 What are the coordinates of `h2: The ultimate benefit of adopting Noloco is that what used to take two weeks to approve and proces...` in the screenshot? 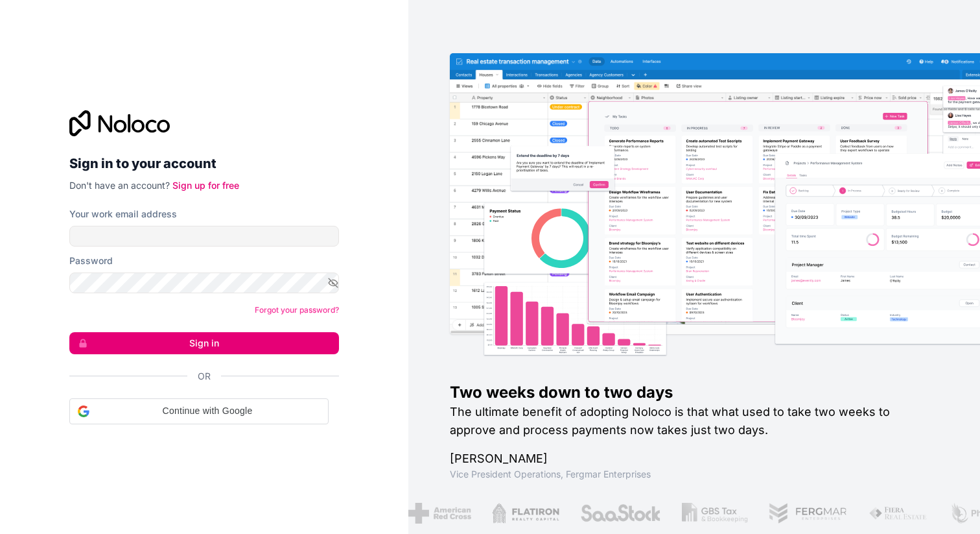 It's located at (695, 421).